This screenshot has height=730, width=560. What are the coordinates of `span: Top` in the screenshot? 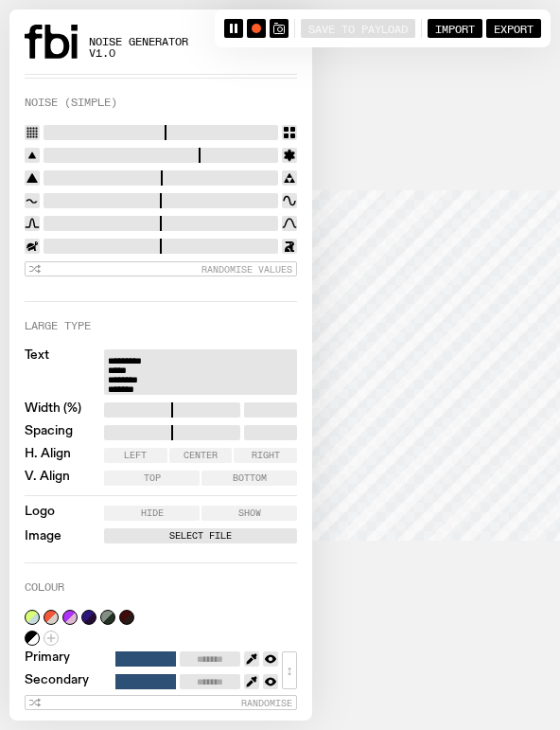 It's located at (152, 478).